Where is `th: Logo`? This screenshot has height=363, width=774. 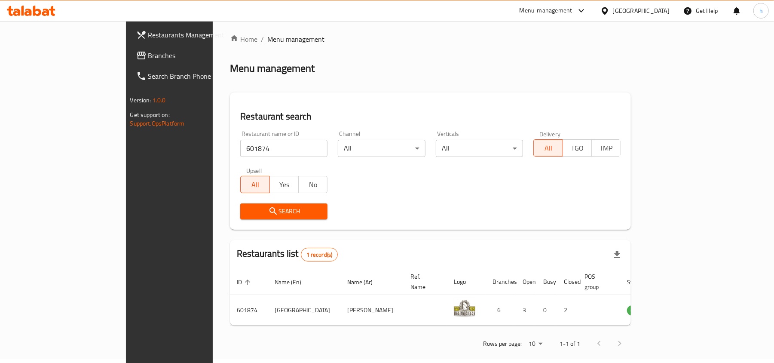
th: Logo is located at coordinates (466, 281).